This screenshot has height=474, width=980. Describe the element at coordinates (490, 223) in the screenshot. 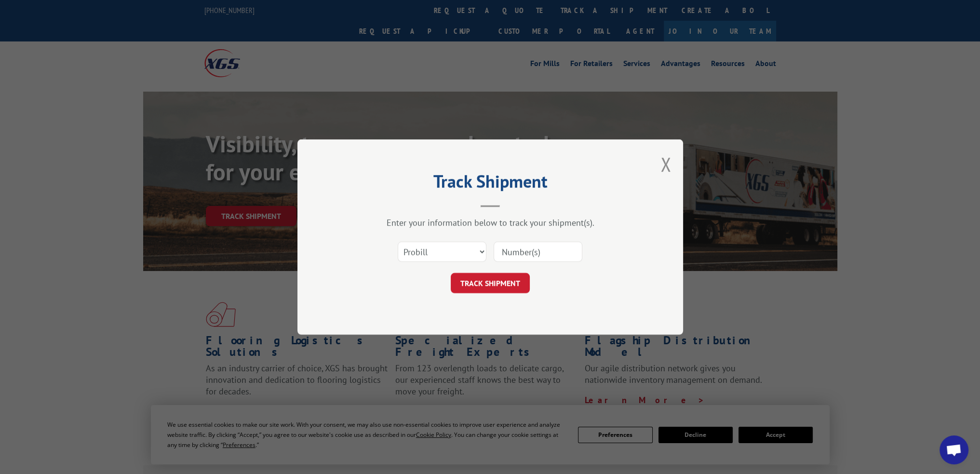

I see `div: Enter your information below to track your shipment(s).` at that location.